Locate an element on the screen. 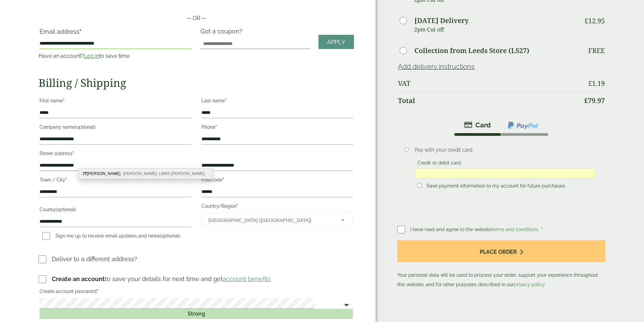  span: United Kingdom (UK) is located at coordinates (270, 220).